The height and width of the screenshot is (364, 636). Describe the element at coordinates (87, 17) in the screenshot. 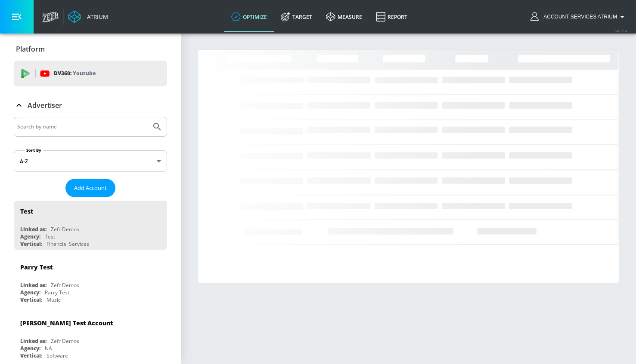

I see `a: Atrium` at that location.